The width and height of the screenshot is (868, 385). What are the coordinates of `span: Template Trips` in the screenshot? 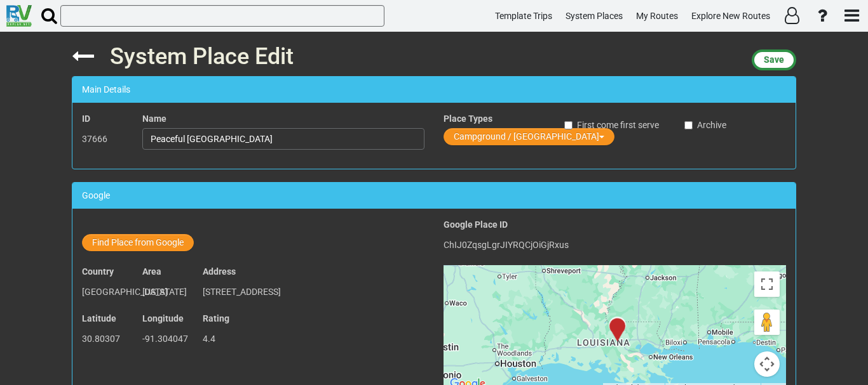 It's located at (523, 16).